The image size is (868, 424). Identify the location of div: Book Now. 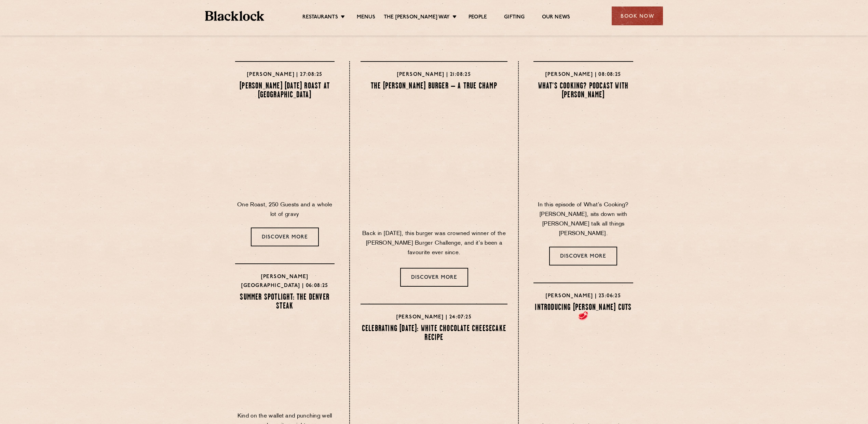
(637, 15).